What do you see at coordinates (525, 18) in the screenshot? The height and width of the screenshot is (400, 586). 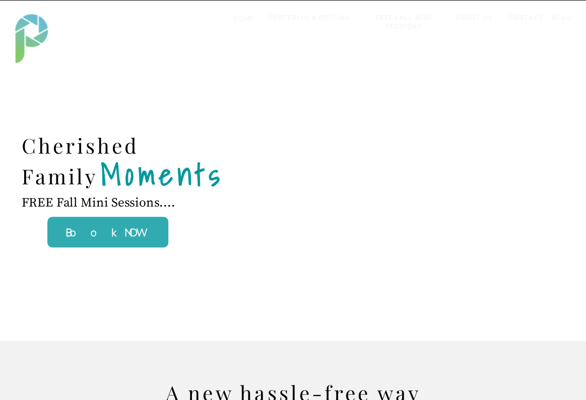 I see `nav: CONTACT` at bounding box center [525, 18].